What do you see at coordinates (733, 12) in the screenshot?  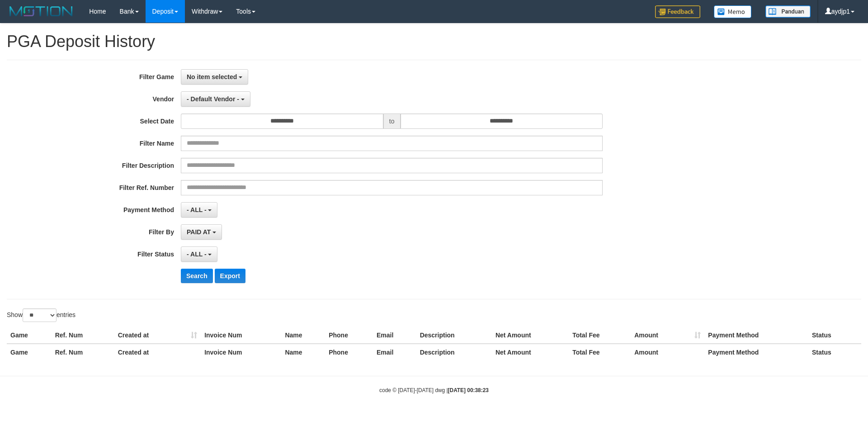 I see `img: Button%20Memo.svg` at bounding box center [733, 12].